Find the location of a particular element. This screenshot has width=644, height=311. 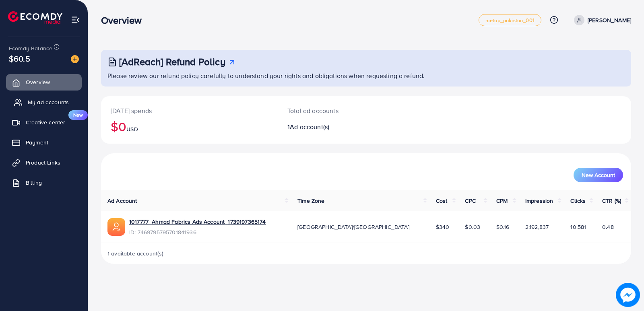

span: CPC is located at coordinates (470, 201).